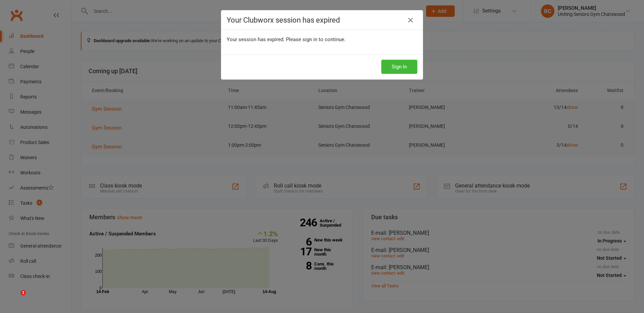 The height and width of the screenshot is (313, 644). Describe the element at coordinates (322, 20) in the screenshot. I see `h4: Your Clubworx session has expired` at that location.